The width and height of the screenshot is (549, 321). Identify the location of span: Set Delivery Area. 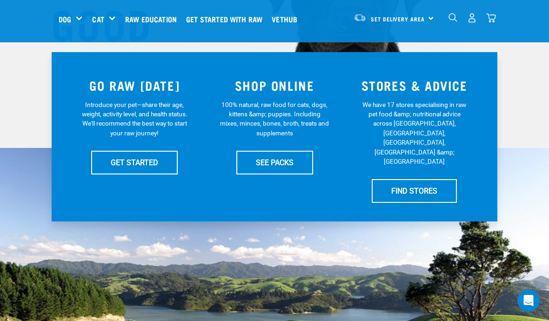
(397, 19).